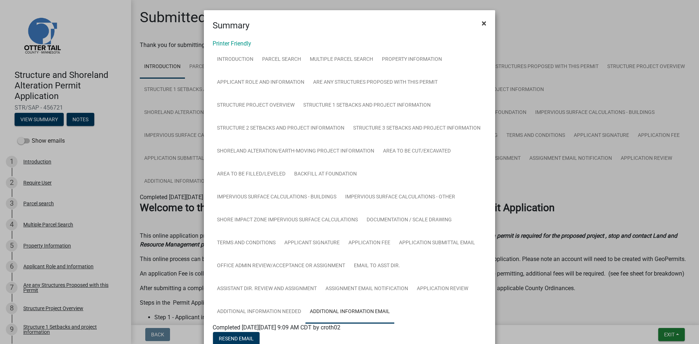 This screenshot has height=344, width=699. Describe the element at coordinates (412, 60) in the screenshot. I see `a: Property Information` at that location.